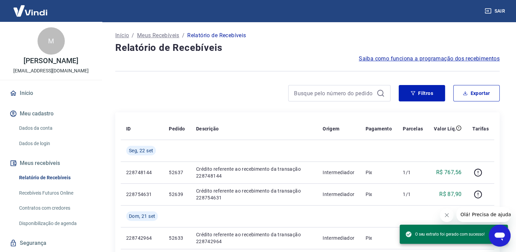  What do you see at coordinates (142, 238) in the screenshot?
I see `p: 228742964` at bounding box center [142, 238].